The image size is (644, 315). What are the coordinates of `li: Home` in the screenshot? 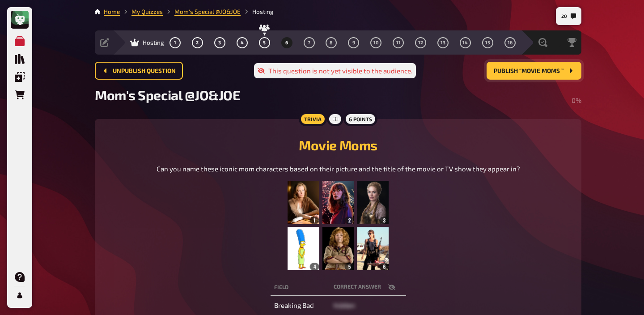 It's located at (112, 12).